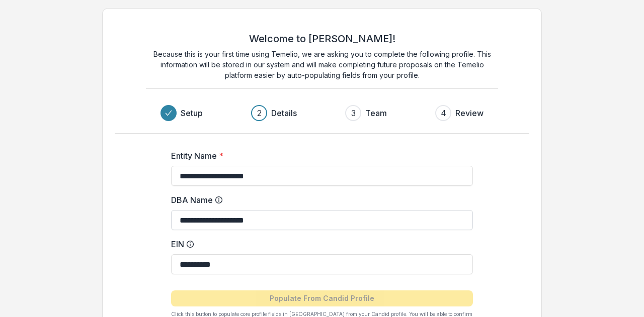 The image size is (644, 317). Describe the element at coordinates (444, 114) in the screenshot. I see `div: 4` at that location.